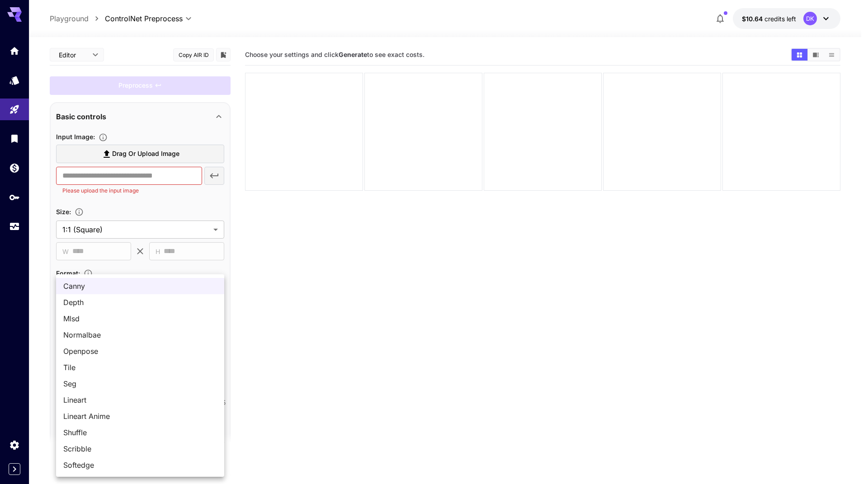 The height and width of the screenshot is (484, 868). What do you see at coordinates (140, 449) in the screenshot?
I see `span: Scribble` at bounding box center [140, 449].